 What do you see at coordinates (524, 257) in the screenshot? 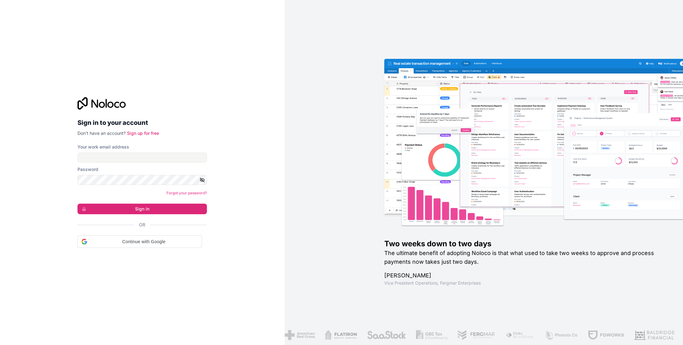
I see `h2: The ultimate benefit of adopting Noloco is that what used to take two weeks to approve and proces...` at bounding box center [524, 257].